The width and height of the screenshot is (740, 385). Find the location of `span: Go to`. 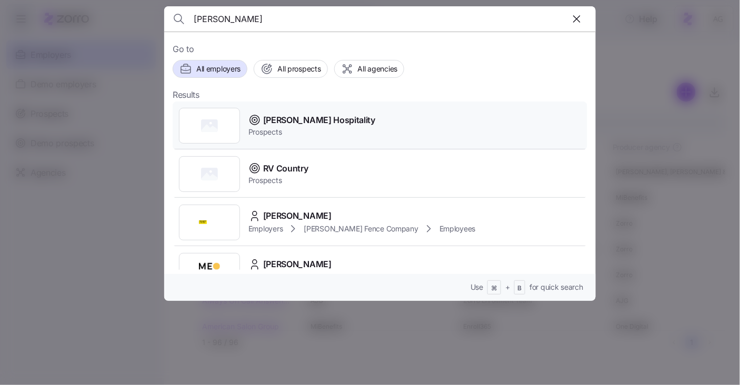

span: Go to is located at coordinates (380, 49).